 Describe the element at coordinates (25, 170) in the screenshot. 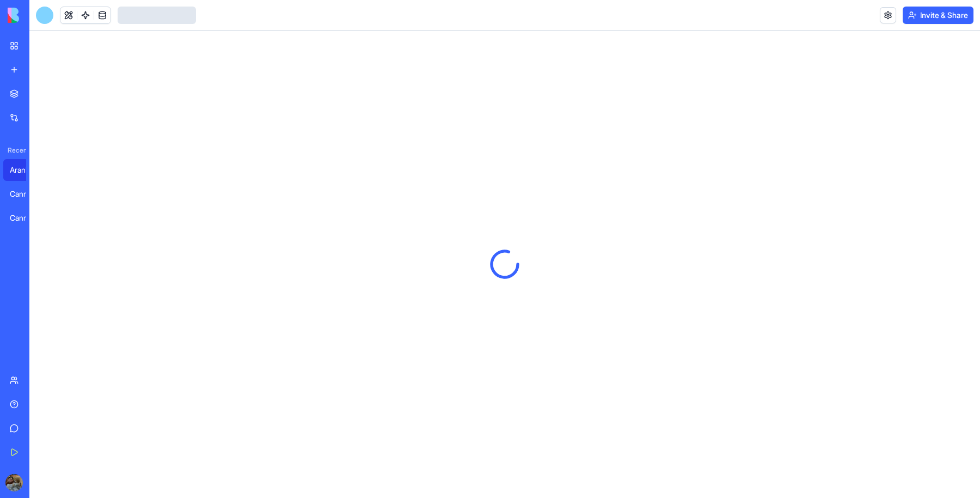

I see `div: Arankan Production Tracker` at that location.